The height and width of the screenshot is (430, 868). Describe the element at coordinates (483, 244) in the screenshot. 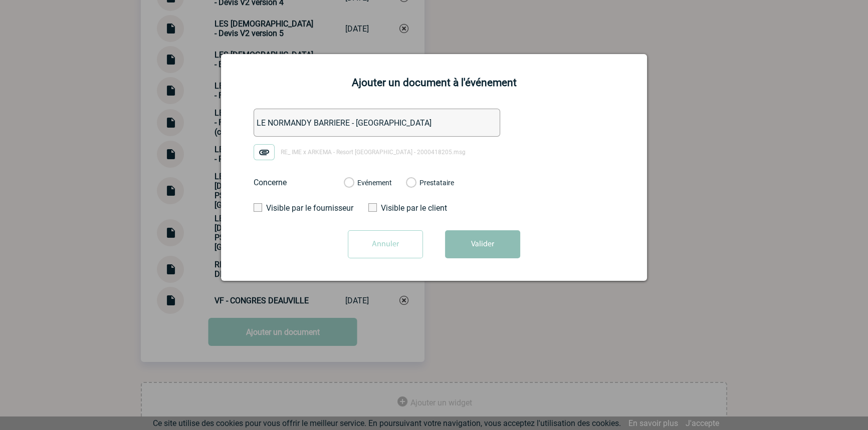

I see `button: Valider` at that location.